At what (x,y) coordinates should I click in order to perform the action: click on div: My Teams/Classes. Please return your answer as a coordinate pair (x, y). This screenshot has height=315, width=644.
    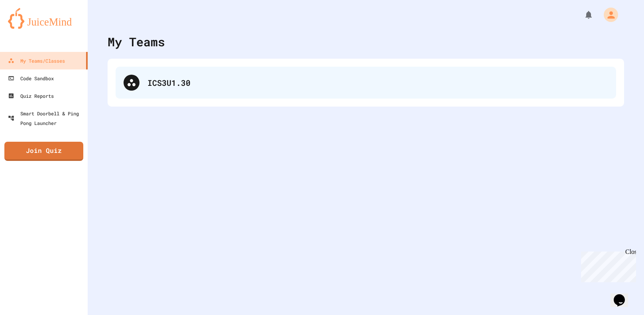
    Looking at the image, I should click on (36, 61).